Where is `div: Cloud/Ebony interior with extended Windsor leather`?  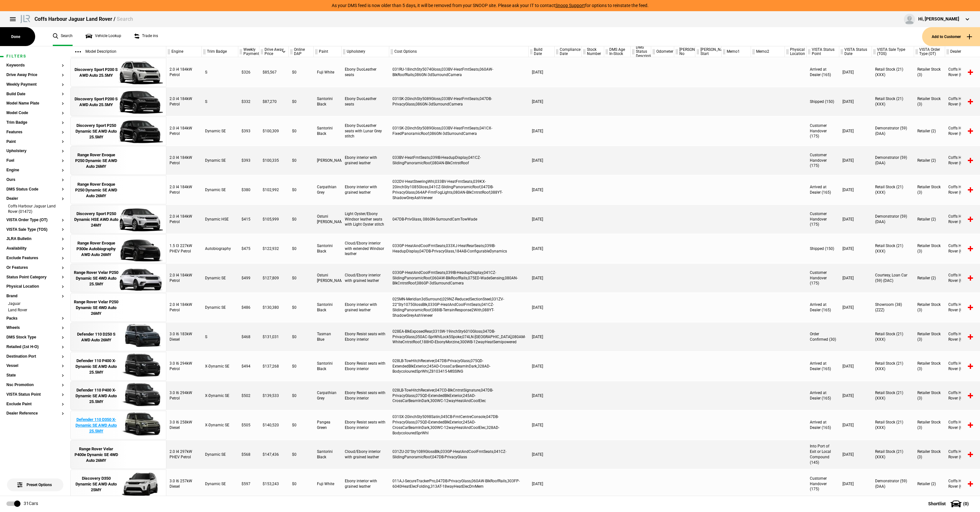 div: Cloud/Ebony interior with extended Windsor leather is located at coordinates (365, 249).